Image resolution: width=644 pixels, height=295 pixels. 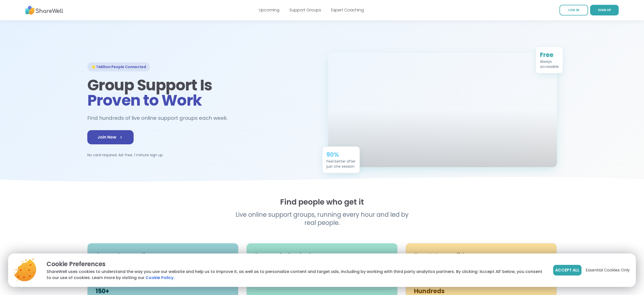 What do you see at coordinates (604, 10) in the screenshot?
I see `a: SIGN UP` at bounding box center [604, 10].